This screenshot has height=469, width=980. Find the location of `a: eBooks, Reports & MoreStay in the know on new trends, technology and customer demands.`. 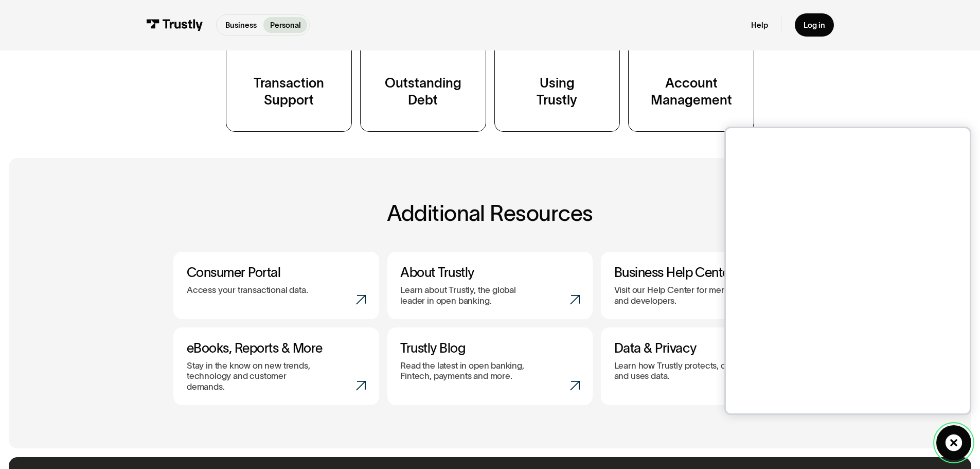

a: eBooks, Reports & MoreStay in the know on new trends, technology and customer demands. is located at coordinates (276, 366).